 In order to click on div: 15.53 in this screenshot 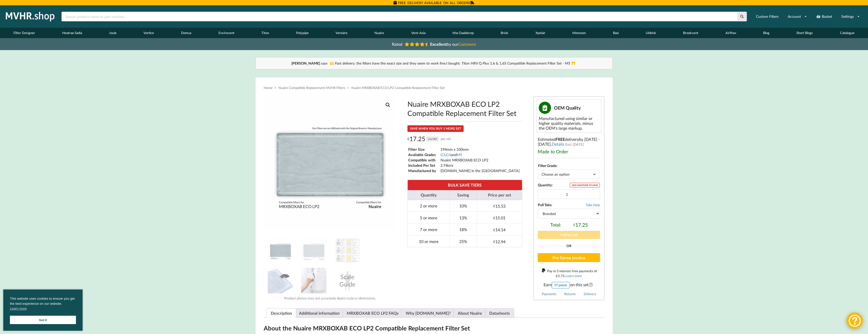, I will do `click(499, 206)`.